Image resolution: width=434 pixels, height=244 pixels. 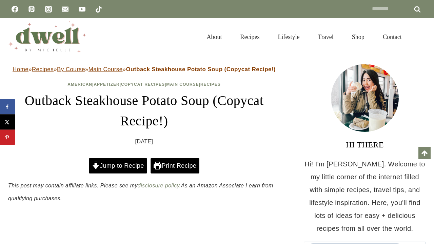 I want to click on a: Facebook, so click(x=15, y=9).